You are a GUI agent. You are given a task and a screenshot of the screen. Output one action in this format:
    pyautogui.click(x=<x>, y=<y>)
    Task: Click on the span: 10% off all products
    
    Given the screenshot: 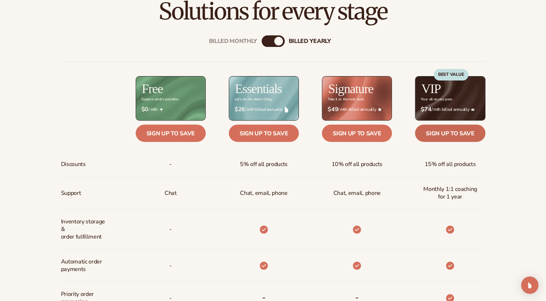 What is the action you would take?
    pyautogui.click(x=357, y=164)
    